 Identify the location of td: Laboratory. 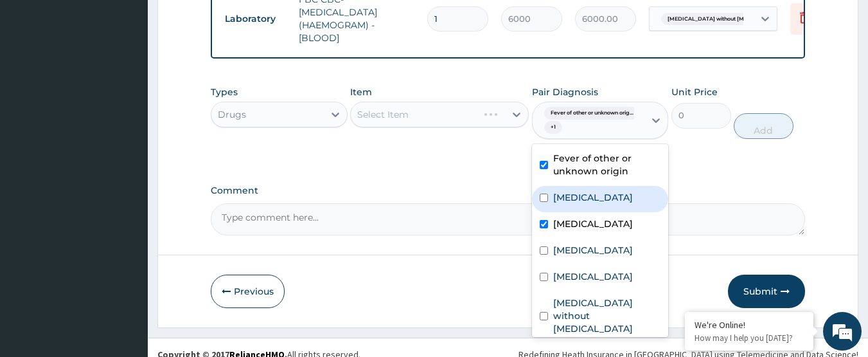
(255, 19).